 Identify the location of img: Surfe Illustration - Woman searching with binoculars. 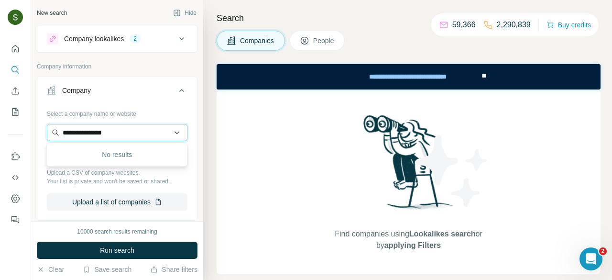
(409, 165).